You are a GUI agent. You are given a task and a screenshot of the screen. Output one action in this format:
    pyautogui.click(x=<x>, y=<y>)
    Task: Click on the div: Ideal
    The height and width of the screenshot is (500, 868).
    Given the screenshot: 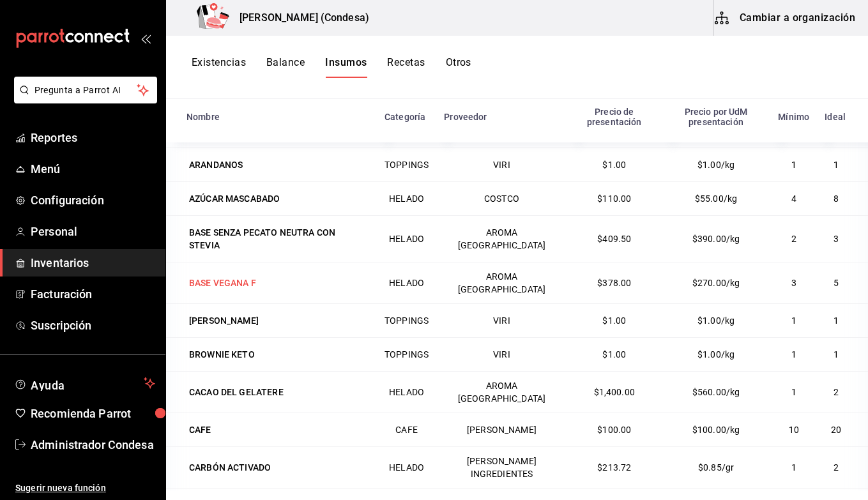 What is the action you would take?
    pyautogui.click(x=834, y=117)
    